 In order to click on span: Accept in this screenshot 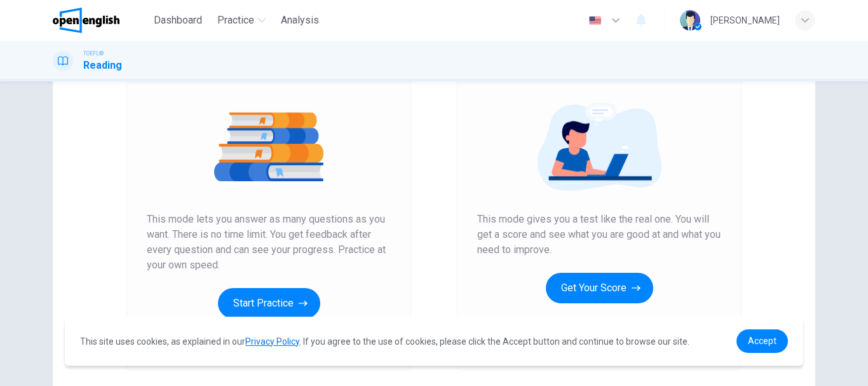, I will do `click(762, 341)`.